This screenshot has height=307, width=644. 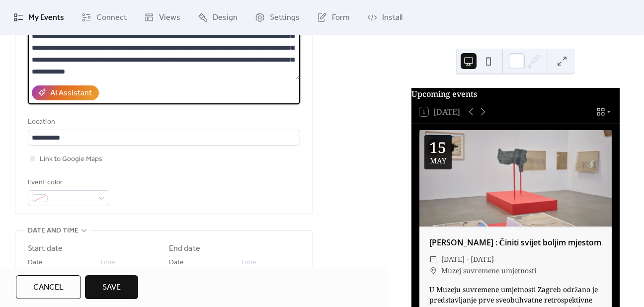 I want to click on a: Settings, so click(x=278, y=17).